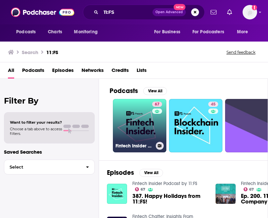 This screenshot has width=268, height=218. I want to click on span: Credits, so click(120, 72).